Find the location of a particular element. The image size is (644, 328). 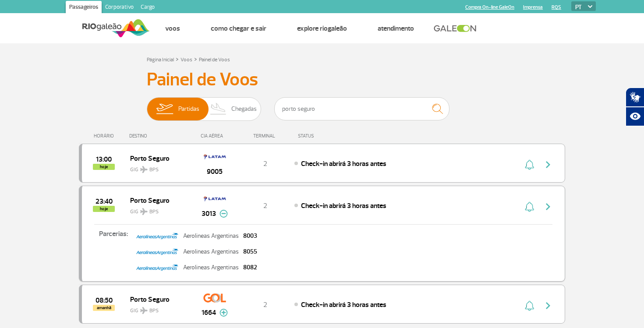

a: Página Inicial is located at coordinates (160, 59).